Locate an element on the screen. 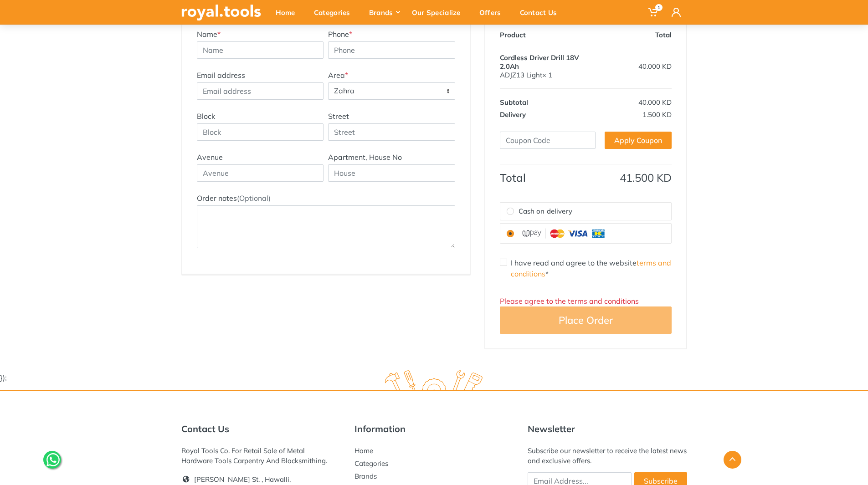  input: House is located at coordinates (392, 174).